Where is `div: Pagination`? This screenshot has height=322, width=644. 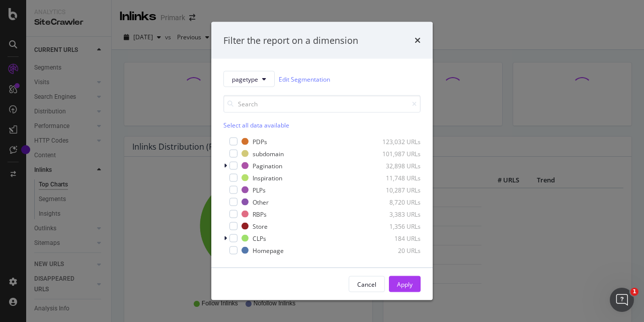 div: Pagination is located at coordinates (267, 165).